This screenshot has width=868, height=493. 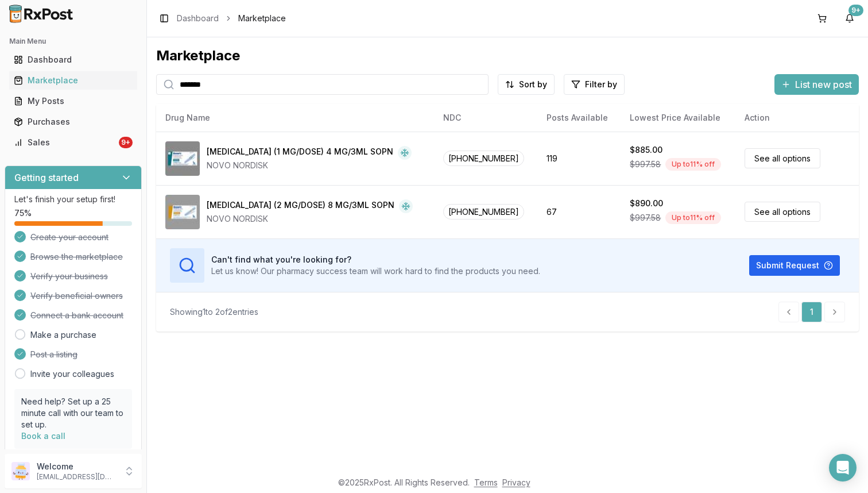 I want to click on a: Purchases, so click(x=73, y=122).